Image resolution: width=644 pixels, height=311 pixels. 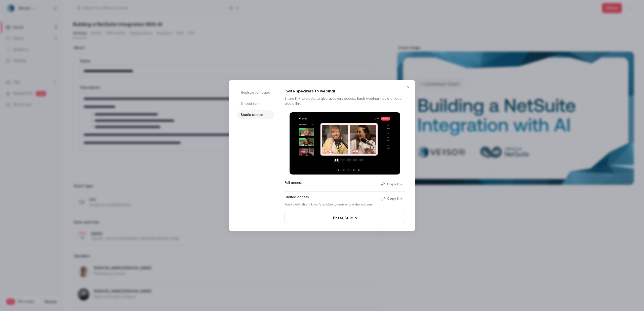 What do you see at coordinates (345, 218) in the screenshot?
I see `a: Enter Studio` at bounding box center [345, 218].